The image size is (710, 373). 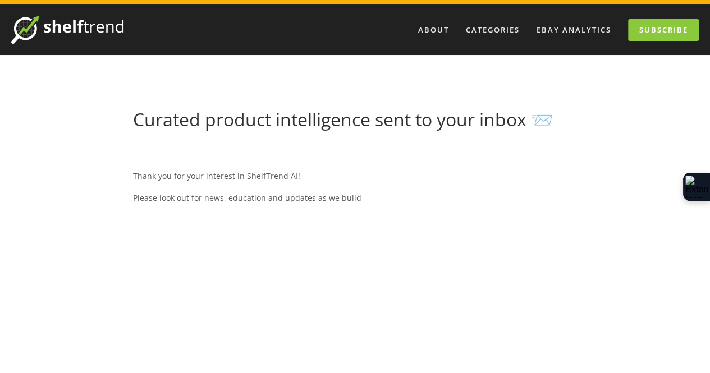 What do you see at coordinates (355, 198) in the screenshot?
I see `p: Please look out for news, education and updates as we build` at bounding box center [355, 198].